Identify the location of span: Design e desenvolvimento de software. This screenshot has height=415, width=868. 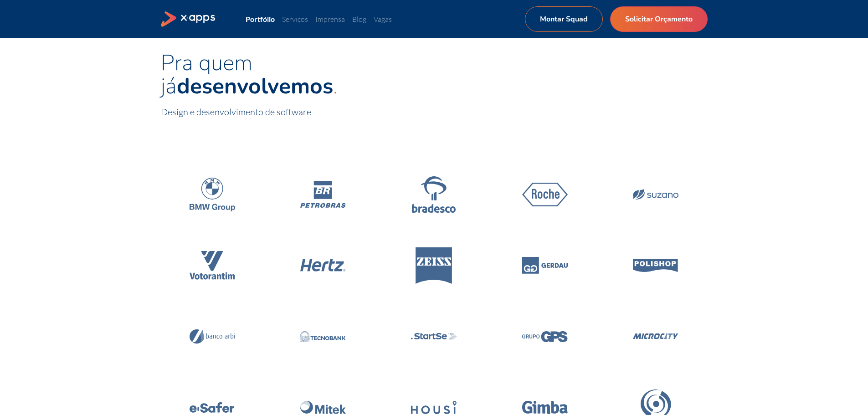
(236, 112).